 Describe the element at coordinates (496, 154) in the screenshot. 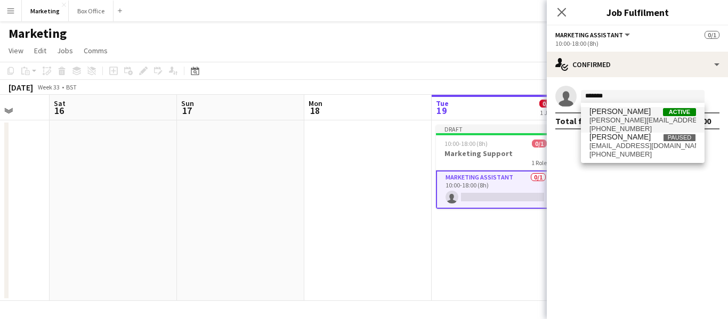

I see `h3: Marketing Support` at that location.